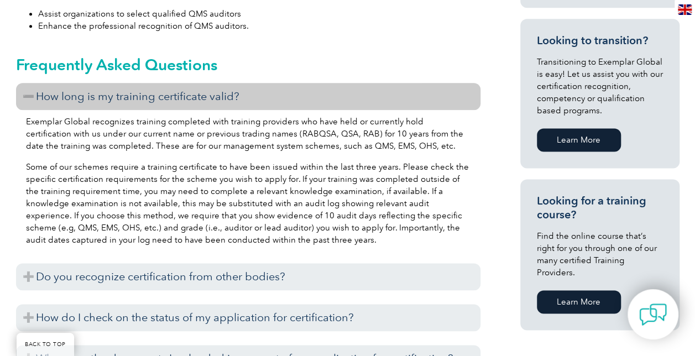  Describe the element at coordinates (248, 203) in the screenshot. I see `p: Some of our schemes require a training certificate to have been issued within the last three year...` at that location.